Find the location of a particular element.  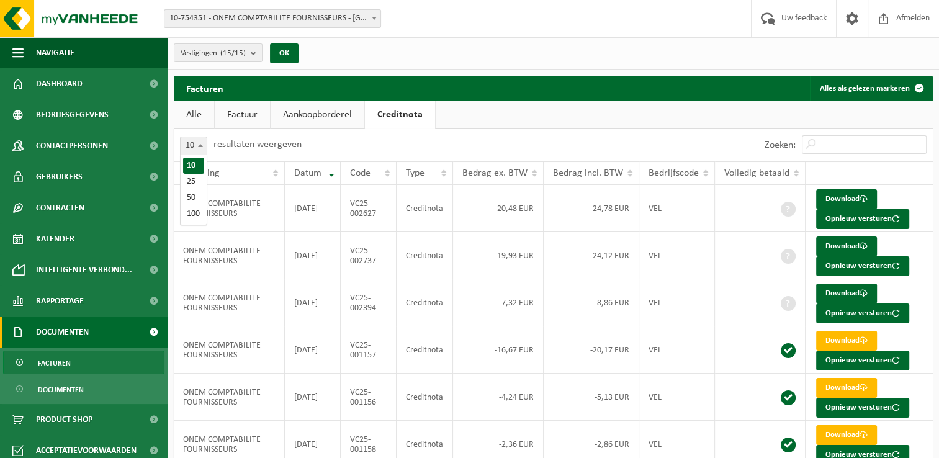

li: 10 is located at coordinates (194, 166).